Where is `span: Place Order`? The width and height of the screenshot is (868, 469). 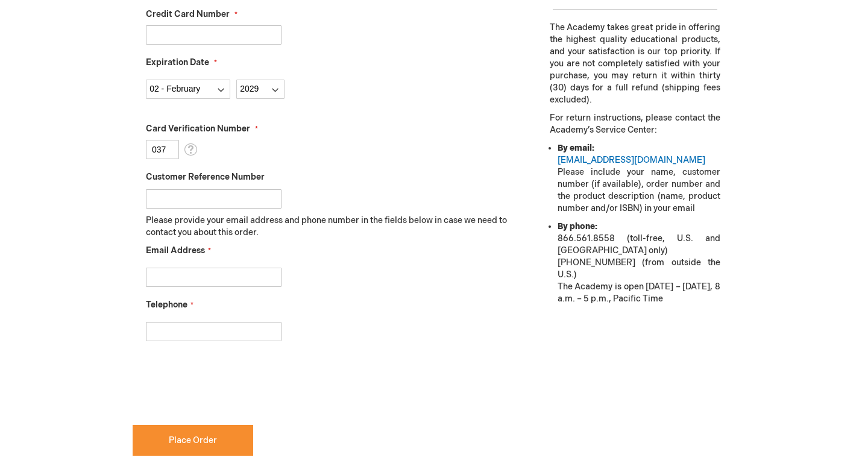 span: Place Order is located at coordinates (193, 440).